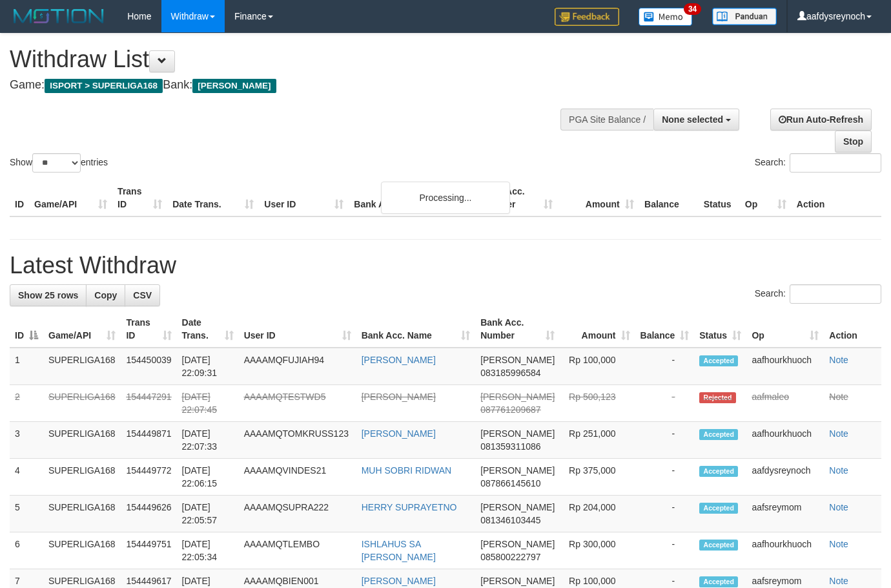 The height and width of the screenshot is (588, 891). Describe the element at coordinates (105, 295) in the screenshot. I see `a: Copy` at that location.